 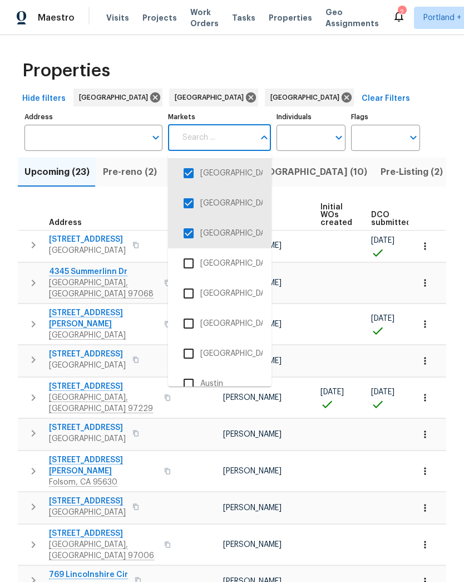 I want to click on span: Pre-reno (2), so click(x=130, y=172).